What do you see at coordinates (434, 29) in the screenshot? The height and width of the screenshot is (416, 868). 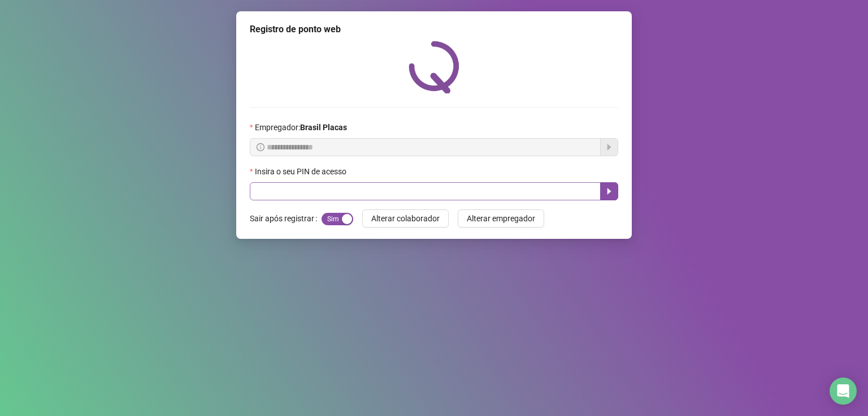 I see `div: Registro de ponto web` at bounding box center [434, 29].